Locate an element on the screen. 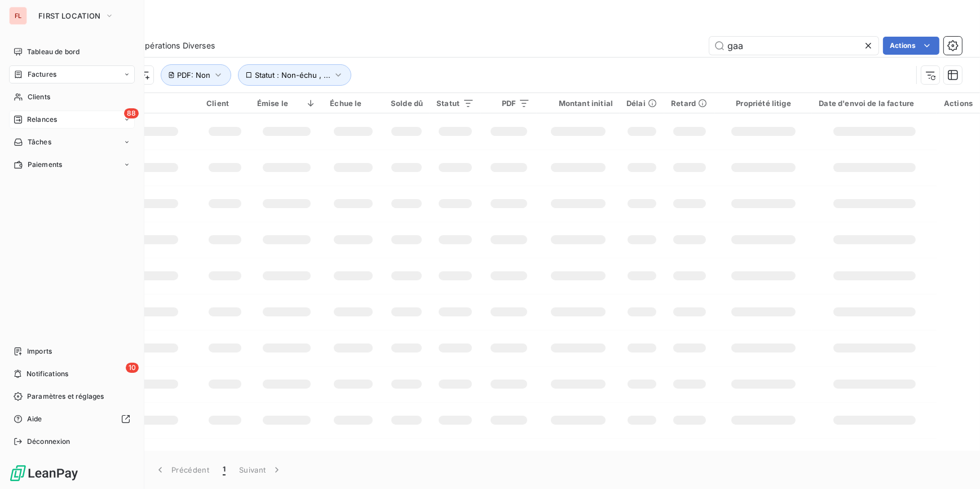  button: PDF: Non is located at coordinates (196, 75).